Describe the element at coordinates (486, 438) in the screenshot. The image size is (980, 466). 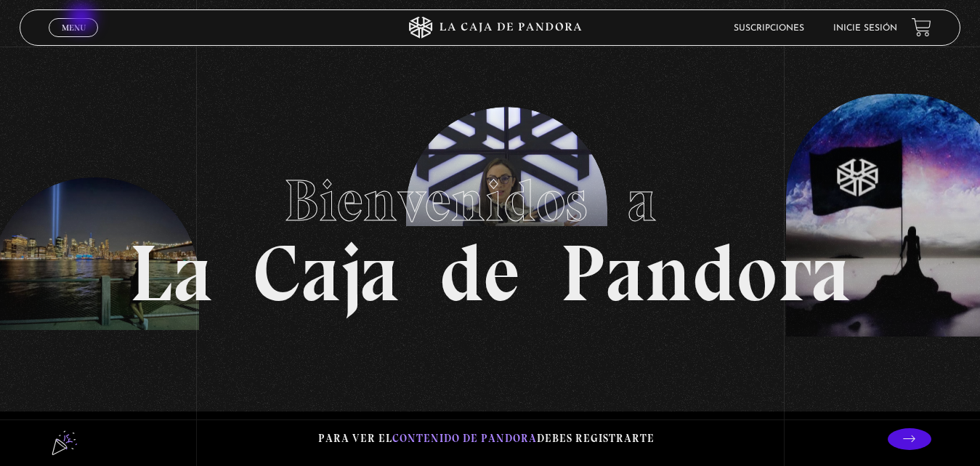
I see `p: Para ver el debes registrarte` at that location.